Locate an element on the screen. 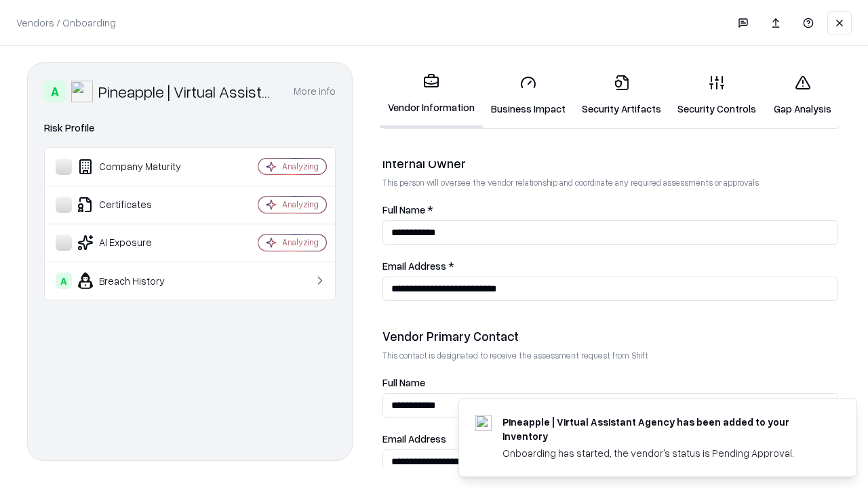  div: AI Exposure is located at coordinates (136, 243).